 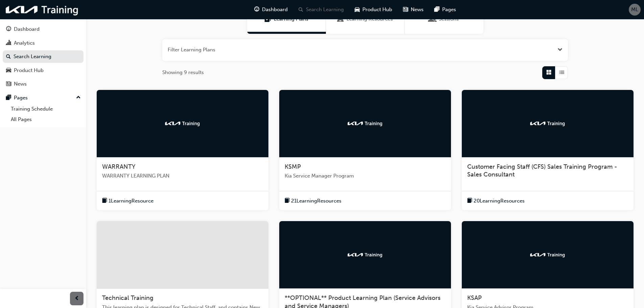 I want to click on div: Product Hub, so click(x=29, y=70).